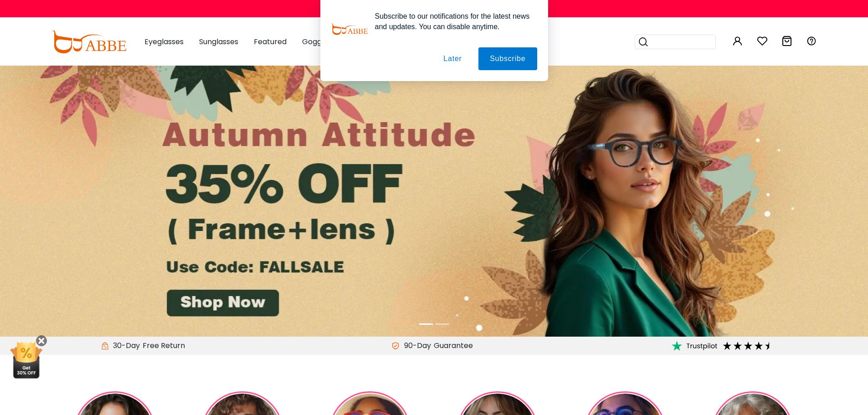 This screenshot has height=415, width=868. Describe the element at coordinates (453, 59) in the screenshot. I see `button: Later` at that location.